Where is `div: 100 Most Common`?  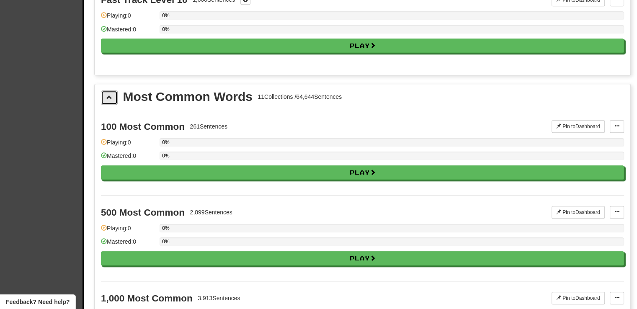 div: 100 Most Common is located at coordinates (143, 127).